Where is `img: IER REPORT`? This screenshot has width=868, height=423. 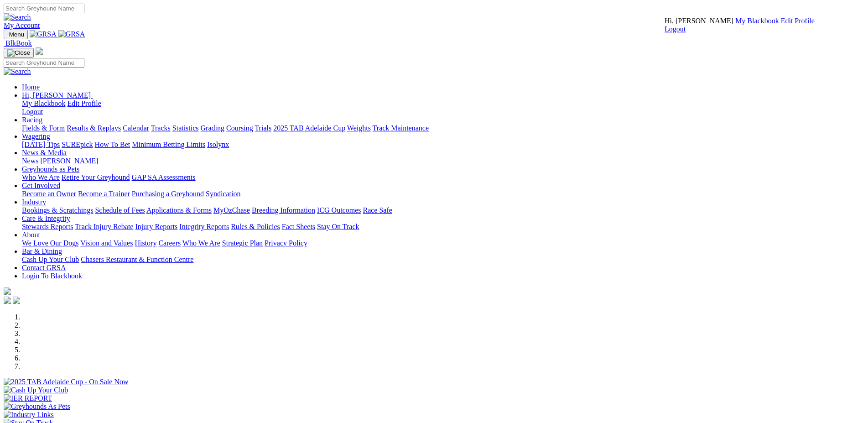 img: IER REPORT is located at coordinates (28, 398).